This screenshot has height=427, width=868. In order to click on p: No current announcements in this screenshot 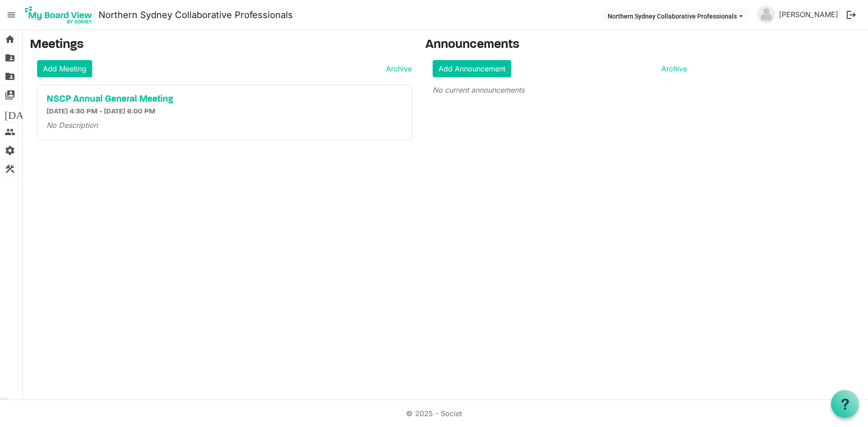, I will do `click(559, 90)`.